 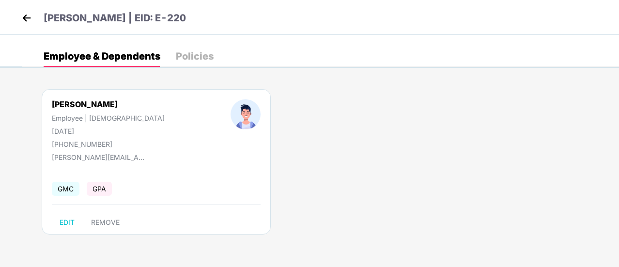 I want to click on button: REMOVE, so click(x=105, y=222).